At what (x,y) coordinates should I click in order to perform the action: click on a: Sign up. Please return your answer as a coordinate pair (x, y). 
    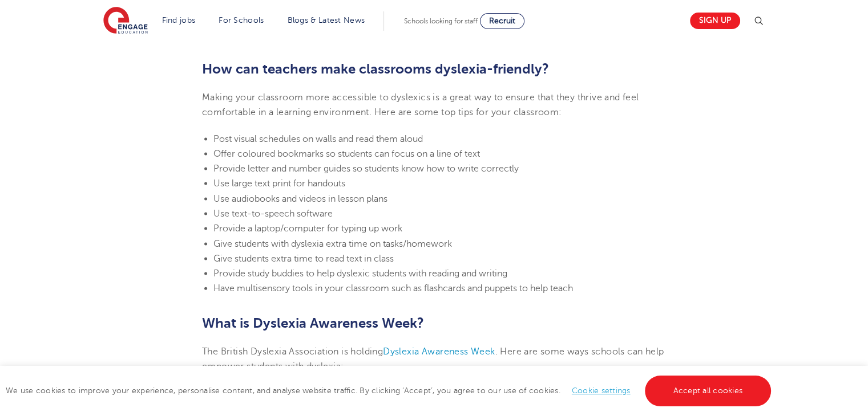
    Looking at the image, I should click on (715, 21).